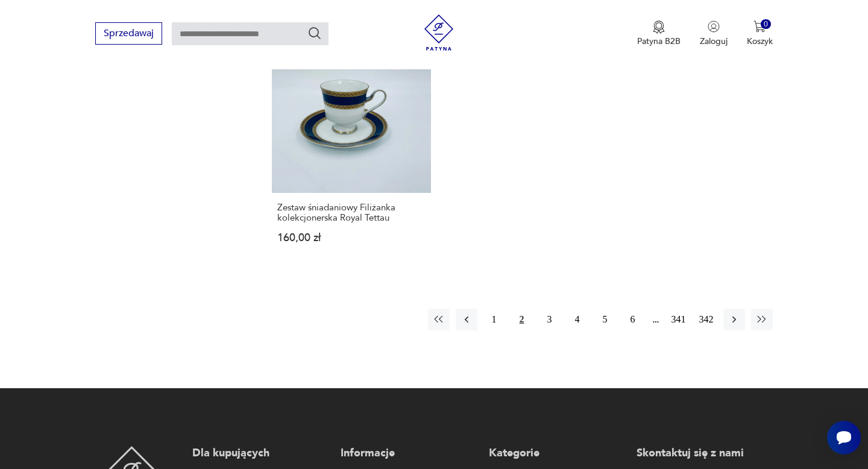 The width and height of the screenshot is (868, 469). What do you see at coordinates (633, 320) in the screenshot?
I see `button: 6` at bounding box center [633, 320].